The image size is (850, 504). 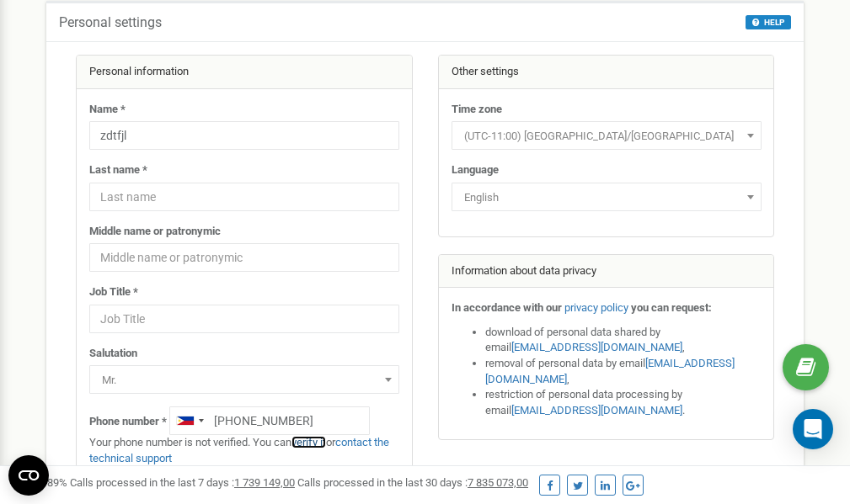 What do you see at coordinates (412, 482) in the screenshot?
I see `span: Calls processed in the last 30 days :` at bounding box center [412, 482].